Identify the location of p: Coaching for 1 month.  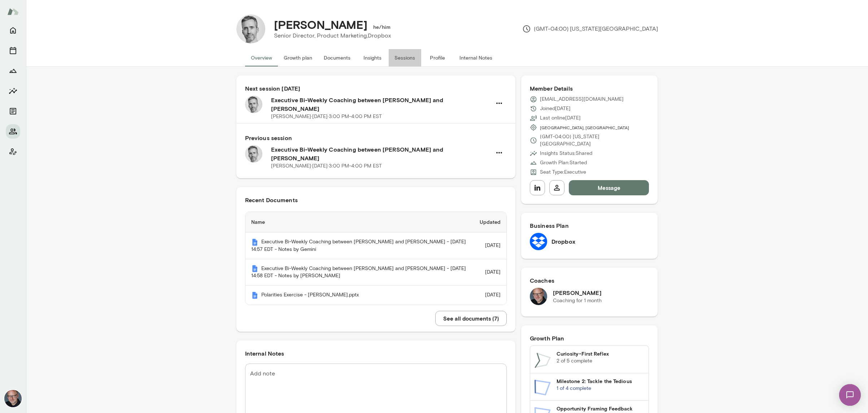
(577, 301).